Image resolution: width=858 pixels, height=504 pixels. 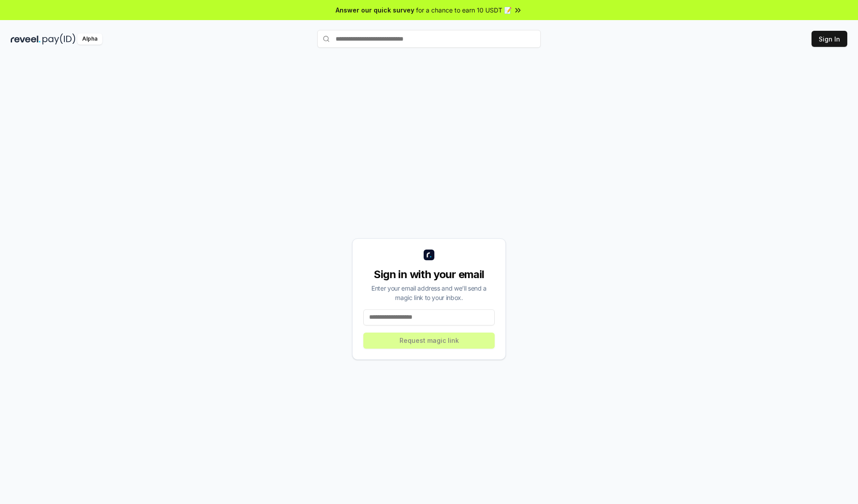 I want to click on span: for a chance to earn 10 USDT 📝, so click(x=464, y=10).